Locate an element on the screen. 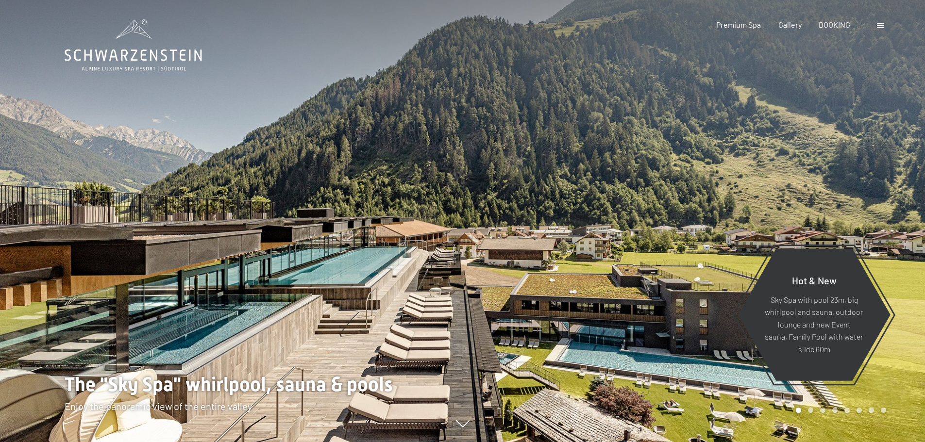 The height and width of the screenshot is (442, 925). div: Carousel Page 1 (Current Slide) is located at coordinates (798, 410).